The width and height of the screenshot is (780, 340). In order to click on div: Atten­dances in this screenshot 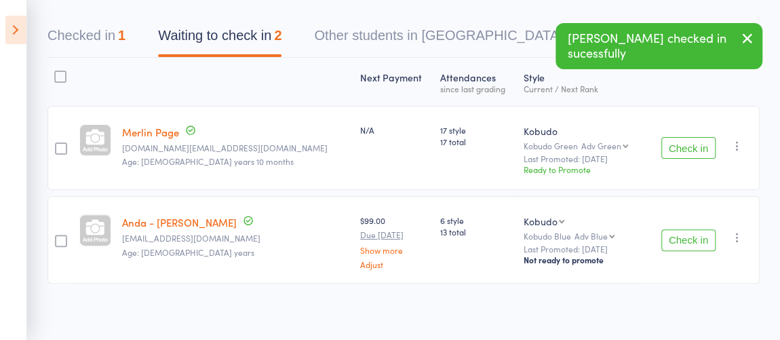, I will do `click(476, 81)`.